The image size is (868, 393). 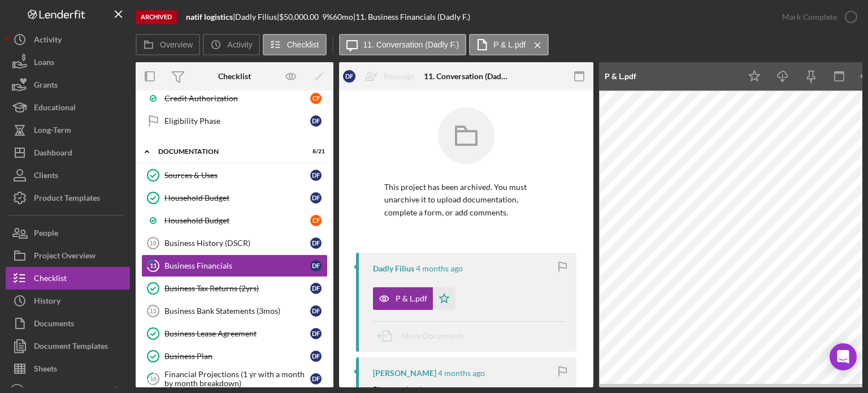 What do you see at coordinates (462, 373) in the screenshot?
I see `time: 2025-05-05 18:09` at bounding box center [462, 373].